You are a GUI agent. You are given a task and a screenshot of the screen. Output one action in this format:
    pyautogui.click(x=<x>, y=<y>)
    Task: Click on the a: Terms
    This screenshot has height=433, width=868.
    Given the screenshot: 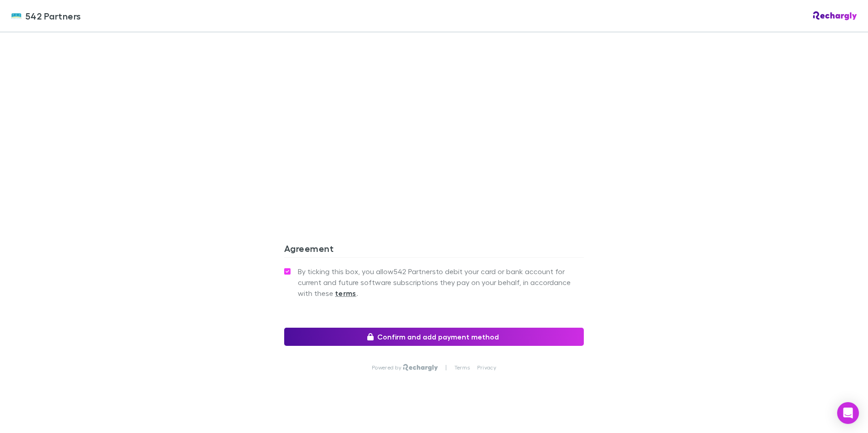 What is the action you would take?
    pyautogui.click(x=462, y=368)
    